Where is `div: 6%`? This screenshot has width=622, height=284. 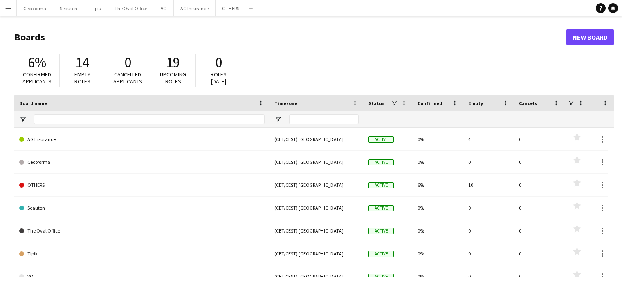 div: 6% is located at coordinates (438, 185).